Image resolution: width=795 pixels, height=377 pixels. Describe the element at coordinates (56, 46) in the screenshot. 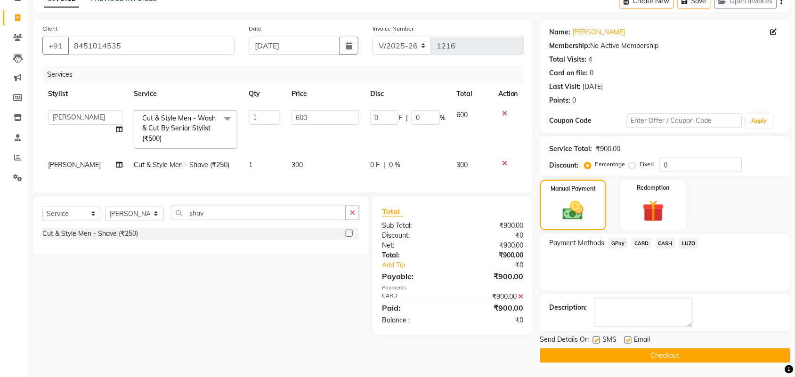

I see `button: +91` at that location.